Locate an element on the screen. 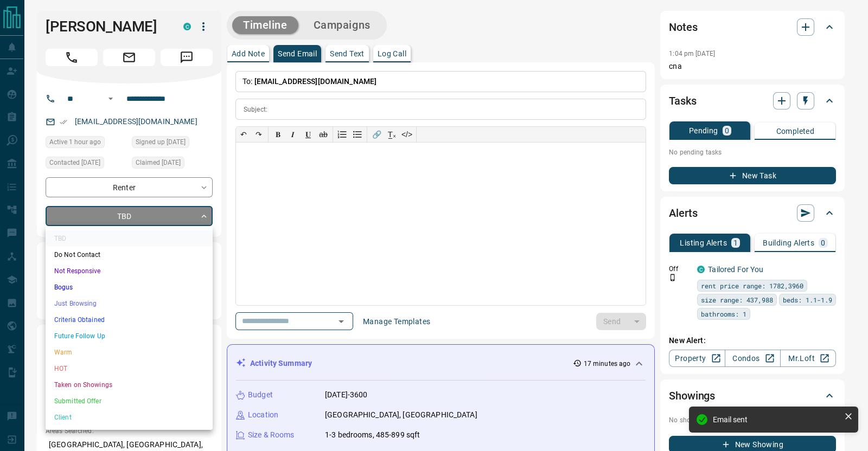  li: Submitted Offer is located at coordinates (129, 401).